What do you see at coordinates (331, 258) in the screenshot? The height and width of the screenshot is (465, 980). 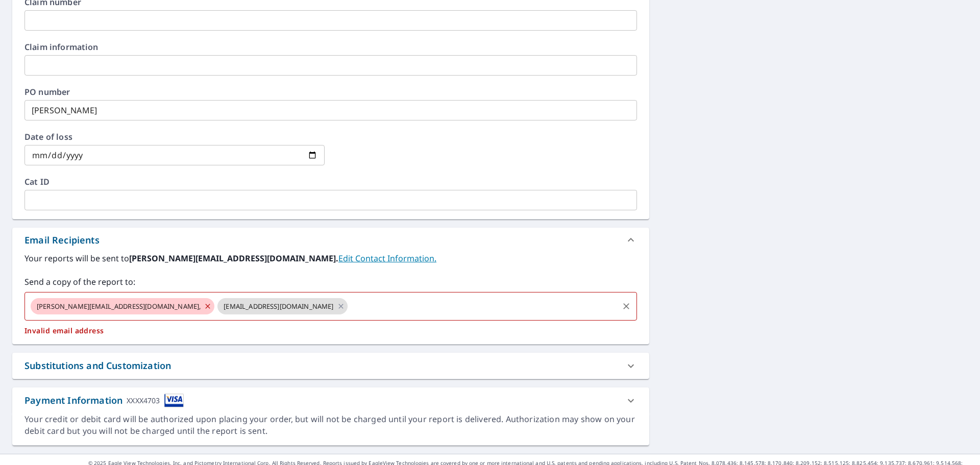 I see `label: Your reports will be sent to` at bounding box center [331, 258].